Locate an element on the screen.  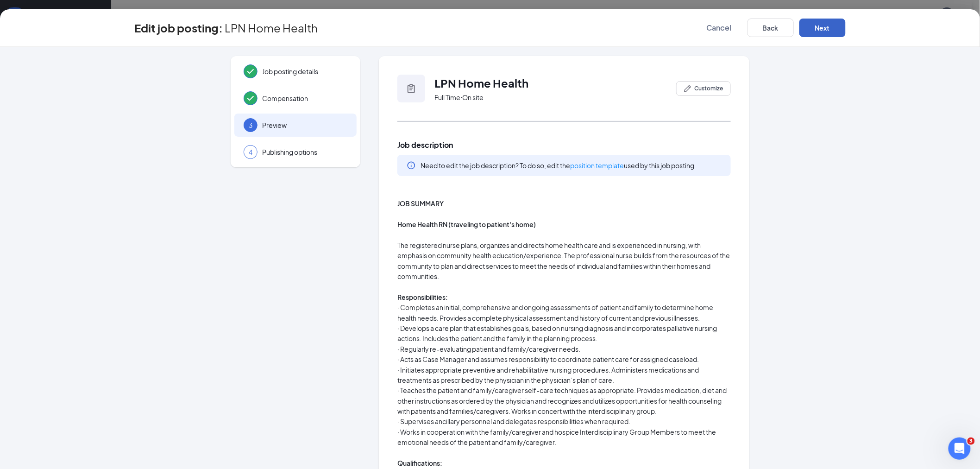
svg: Info is located at coordinates (411, 166).